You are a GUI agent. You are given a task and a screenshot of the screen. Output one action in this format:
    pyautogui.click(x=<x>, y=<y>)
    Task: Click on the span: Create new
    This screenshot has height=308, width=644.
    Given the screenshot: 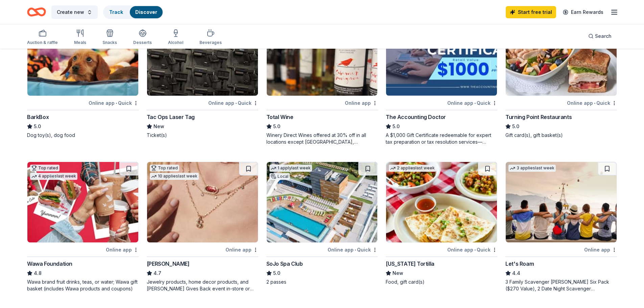 What is the action you would take?
    pyautogui.click(x=71, y=12)
    